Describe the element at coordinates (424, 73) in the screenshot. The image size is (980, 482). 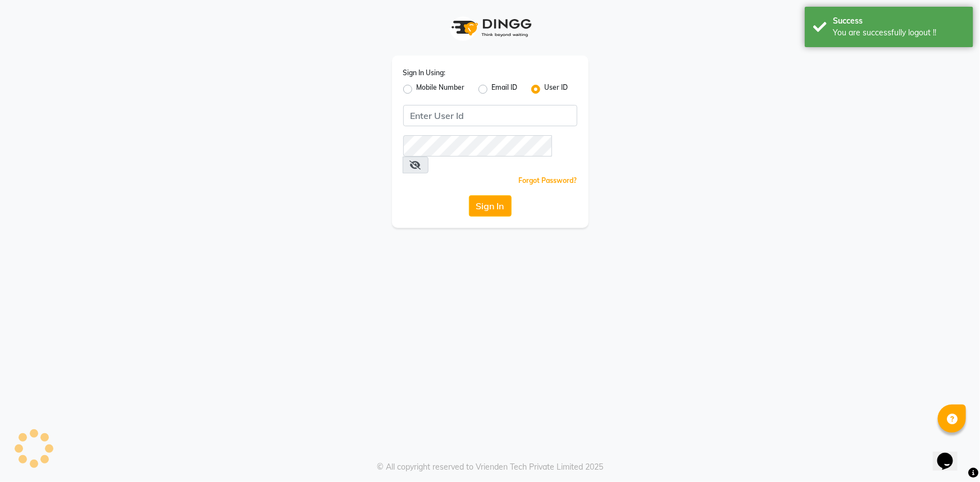
I see `label: Sign In Using:` at that location.